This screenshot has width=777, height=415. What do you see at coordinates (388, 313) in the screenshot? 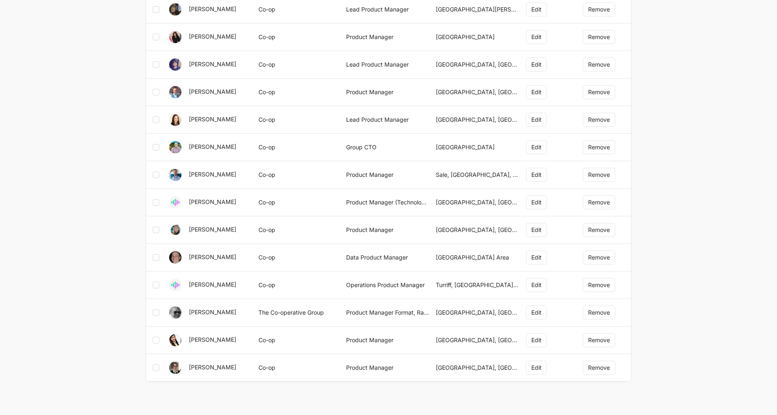
I see `td: Product Manager Format, Range & Space (FRTS)` at bounding box center [388, 313].